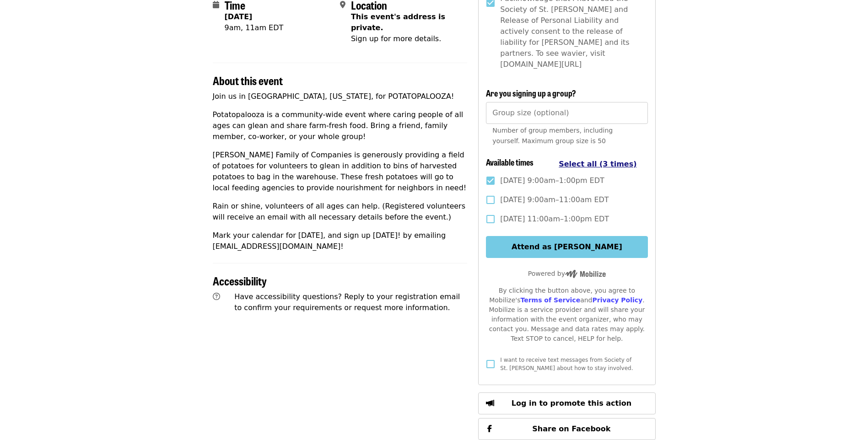 This screenshot has width=868, height=440. I want to click on span: Share on Facebook, so click(571, 429).